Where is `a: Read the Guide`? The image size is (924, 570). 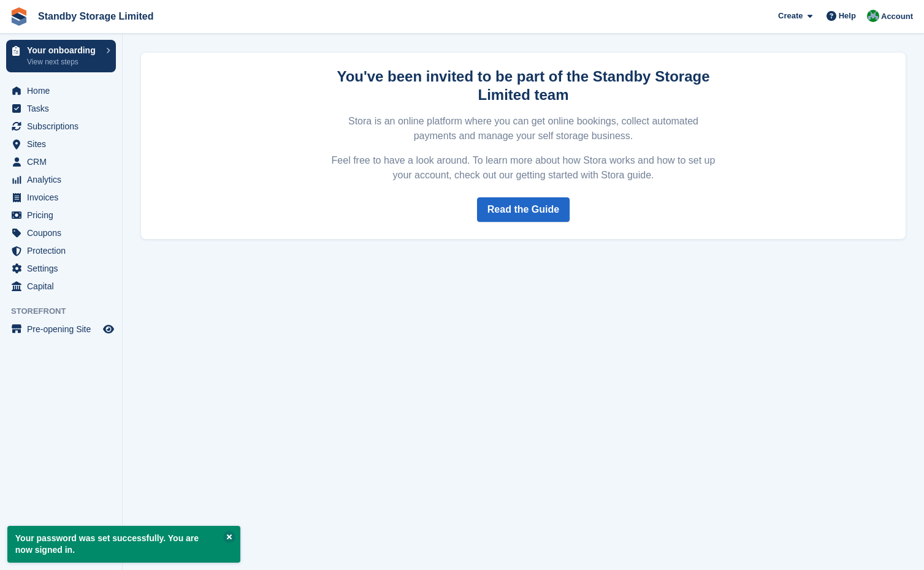 a: Read the Guide is located at coordinates (523, 210).